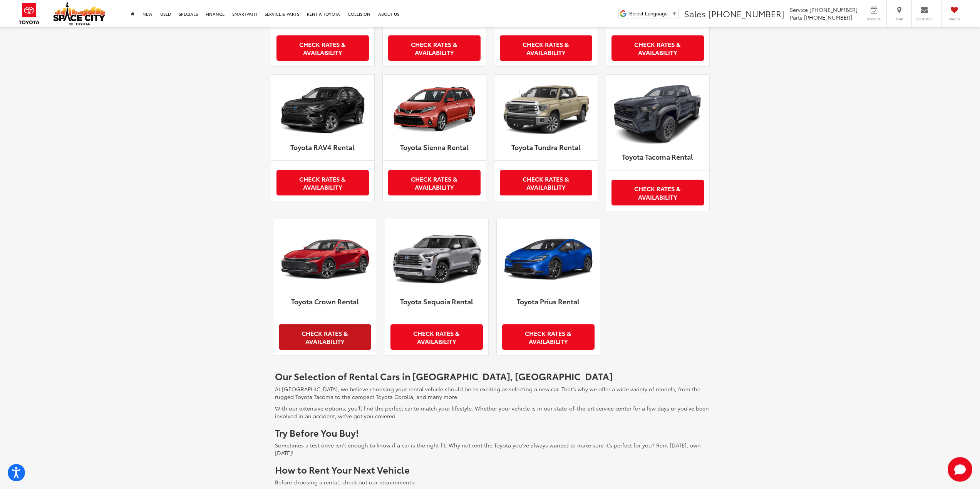  I want to click on img: Toyota Sienna Rental at Space City Toyota in #CITY TX, so click(547, 110).